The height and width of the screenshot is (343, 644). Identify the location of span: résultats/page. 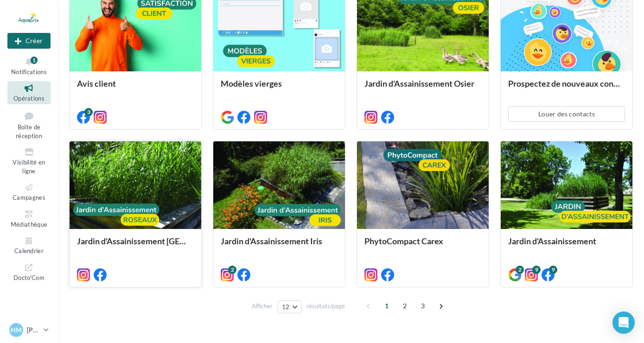
(325, 306).